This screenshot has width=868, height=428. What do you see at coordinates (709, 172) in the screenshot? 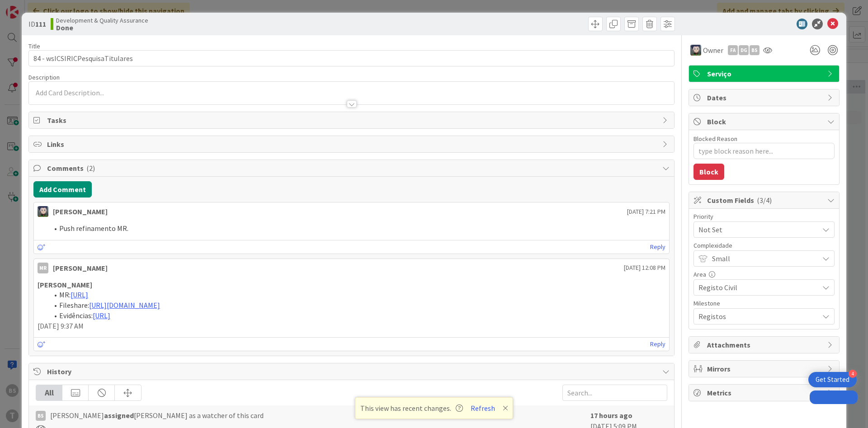
I see `button: Block` at bounding box center [709, 172].